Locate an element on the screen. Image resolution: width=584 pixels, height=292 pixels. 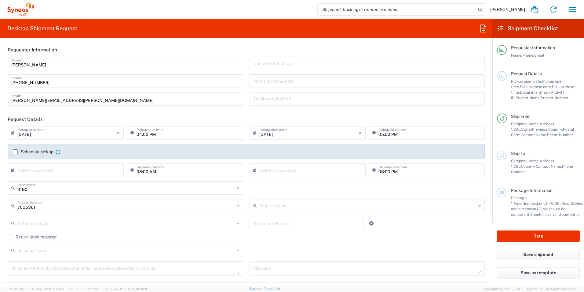
a: Add Reference is located at coordinates (372, 223).